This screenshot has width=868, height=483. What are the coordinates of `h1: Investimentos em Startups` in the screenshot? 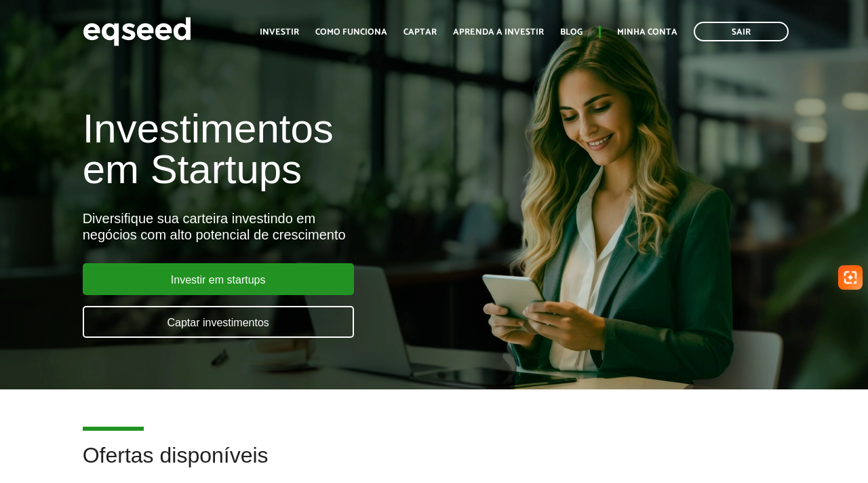 It's located at (290, 149).